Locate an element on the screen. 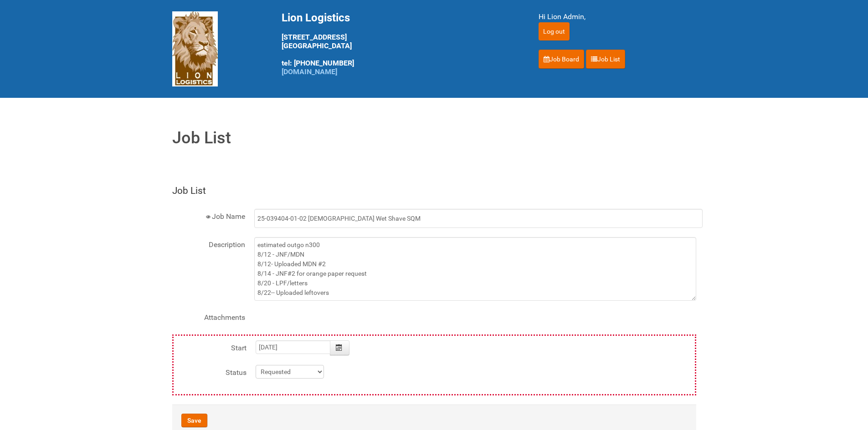  button: Save is located at coordinates (194, 421).